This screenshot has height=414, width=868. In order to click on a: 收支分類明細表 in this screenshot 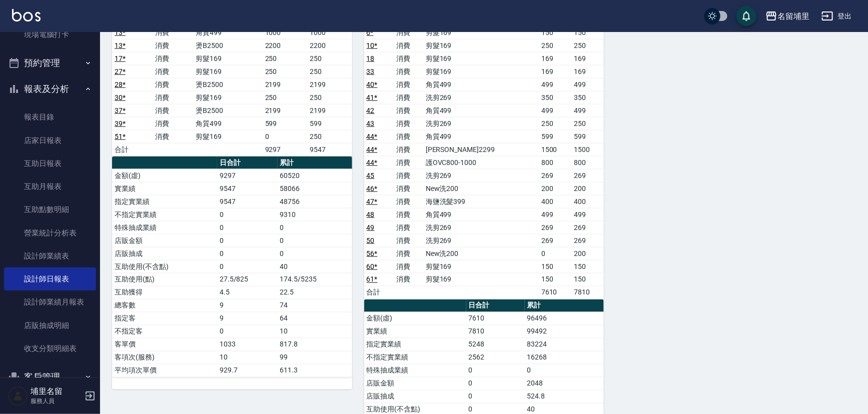, I will do `click(50, 348)`.